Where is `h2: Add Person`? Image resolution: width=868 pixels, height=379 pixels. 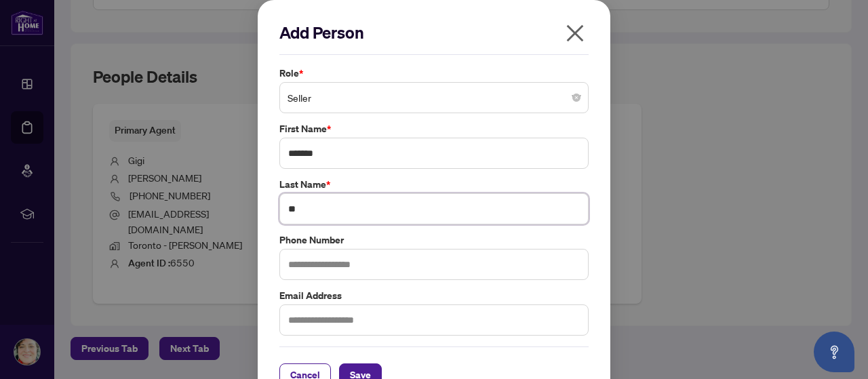
h2: Add Person is located at coordinates (434, 33).